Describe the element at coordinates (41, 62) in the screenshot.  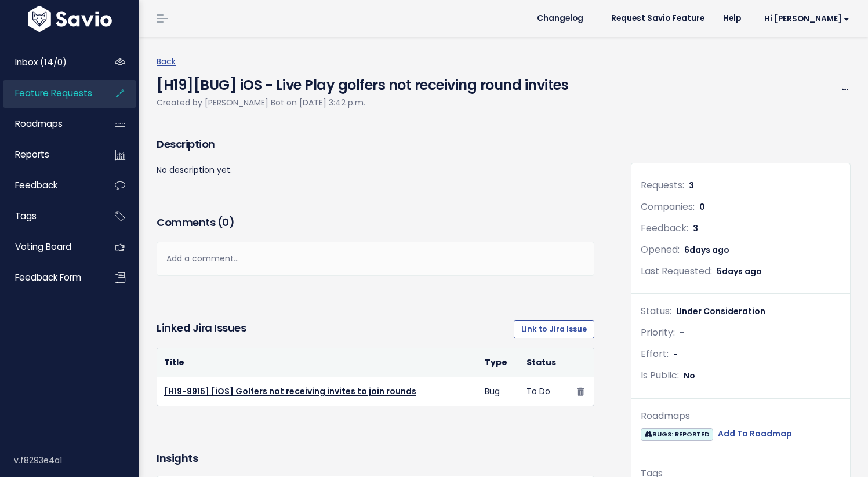
I see `span: Inbox (14/0)` at that location.